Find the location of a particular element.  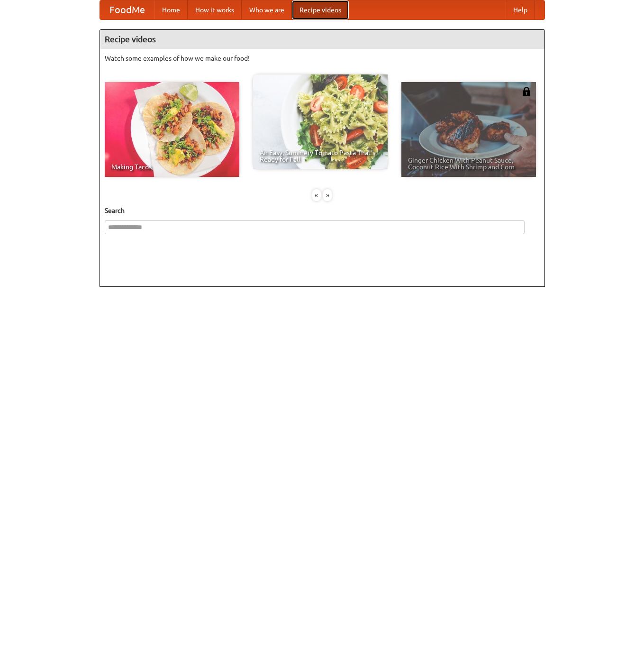

p: Watch some examples of how we make our food! is located at coordinates (322, 59).